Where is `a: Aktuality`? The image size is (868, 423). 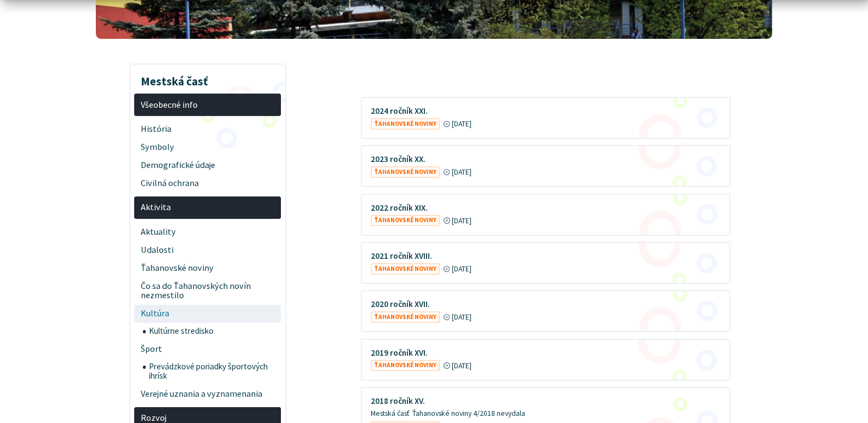 a: Aktuality is located at coordinates (208, 232).